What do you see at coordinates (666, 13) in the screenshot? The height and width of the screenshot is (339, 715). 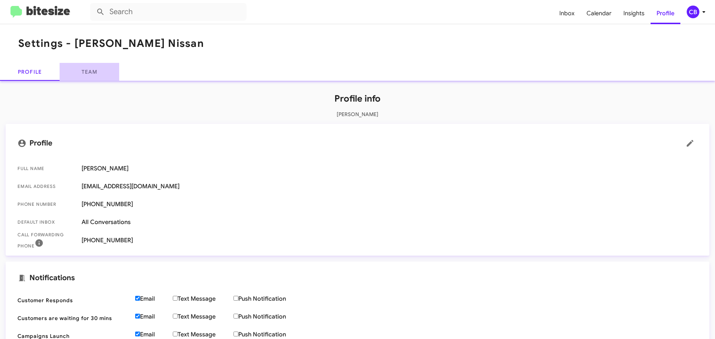 I see `span: Profile` at bounding box center [666, 13].